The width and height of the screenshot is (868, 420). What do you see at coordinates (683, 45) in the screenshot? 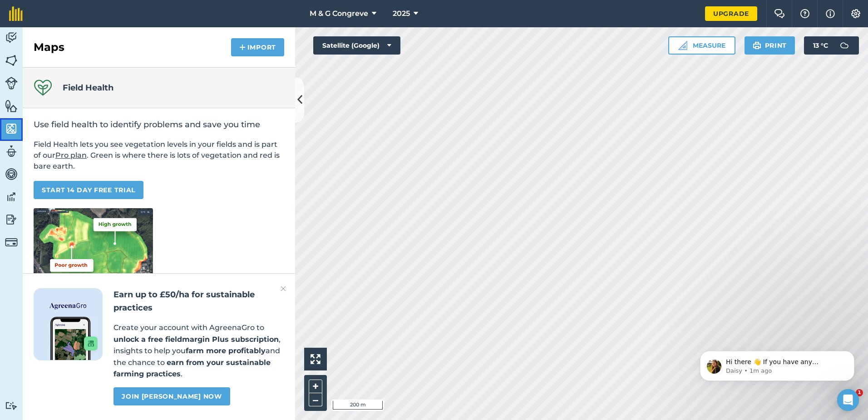
I see `img: Ruler icon` at bounding box center [683, 45].